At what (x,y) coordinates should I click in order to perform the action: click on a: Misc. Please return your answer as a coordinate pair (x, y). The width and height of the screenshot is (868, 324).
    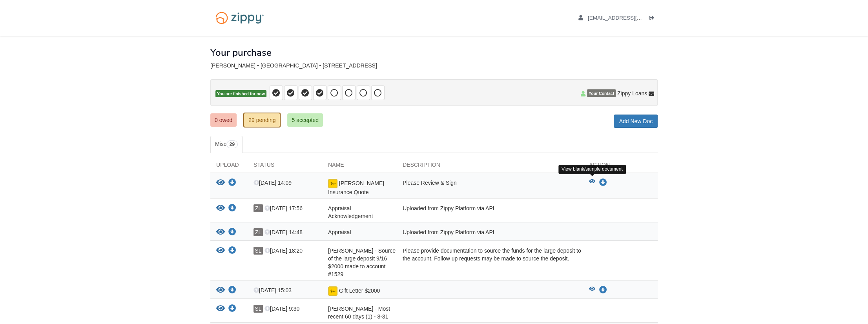
    Looking at the image, I should click on (226, 145).